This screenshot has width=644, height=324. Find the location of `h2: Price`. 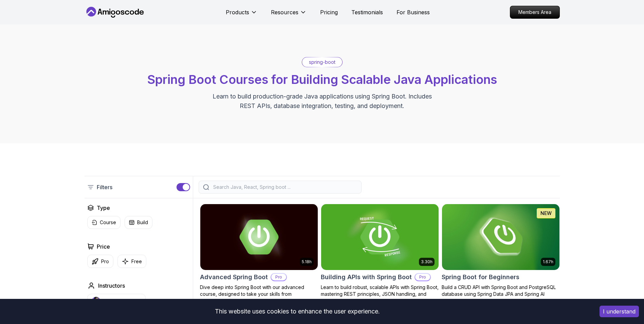

h2: Price is located at coordinates (103, 246).